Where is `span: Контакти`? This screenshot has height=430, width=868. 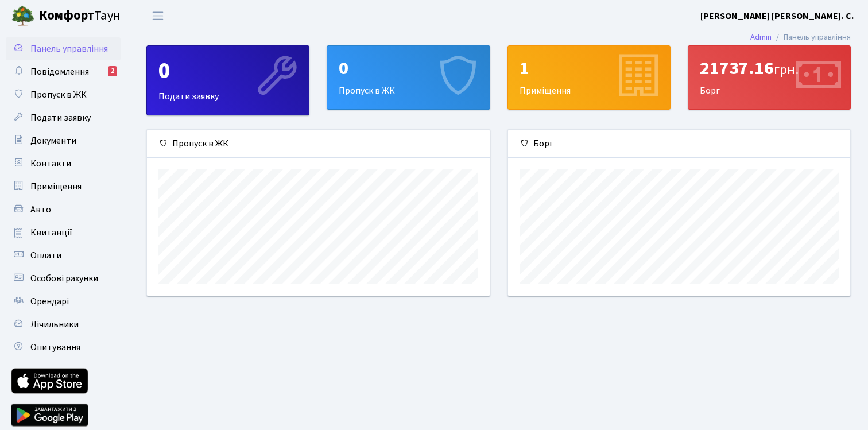
span: Контакти is located at coordinates (50, 164).